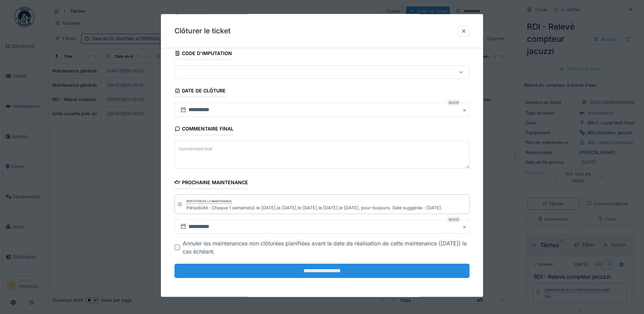  I want to click on div: Commentaire final, so click(204, 129).